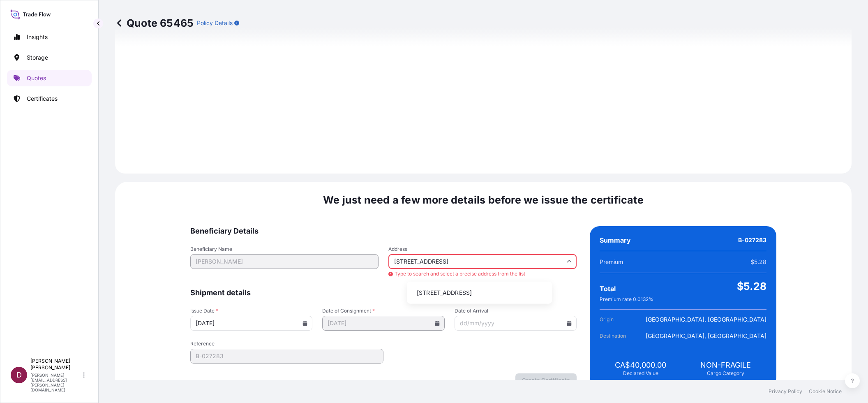  What do you see at coordinates (154, 23) in the screenshot?
I see `p: Quote 65465` at bounding box center [154, 23].